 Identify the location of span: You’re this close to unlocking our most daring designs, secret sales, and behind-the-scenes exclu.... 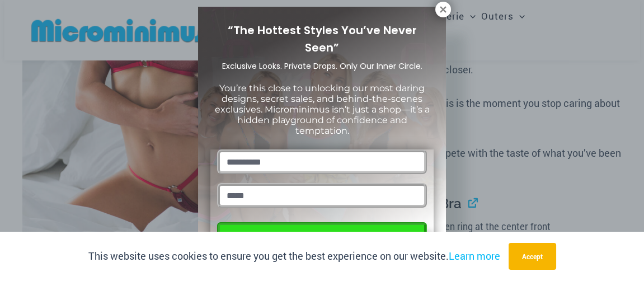
(322, 110).